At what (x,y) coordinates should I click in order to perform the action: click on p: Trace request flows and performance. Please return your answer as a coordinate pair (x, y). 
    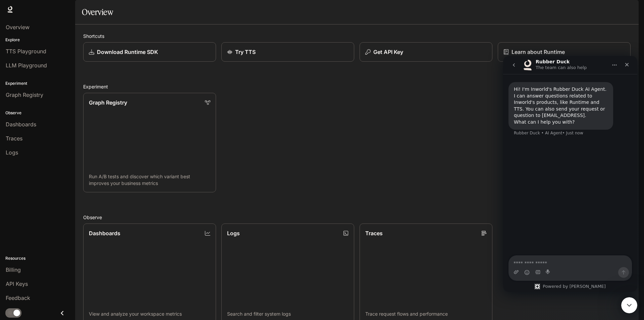
    Looking at the image, I should click on (426, 314).